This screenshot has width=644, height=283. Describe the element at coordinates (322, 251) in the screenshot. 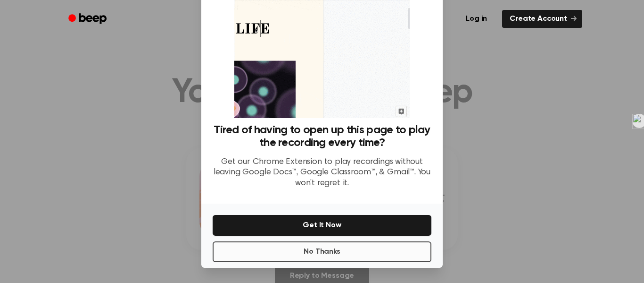

I see `button: No Thanks` at that location.